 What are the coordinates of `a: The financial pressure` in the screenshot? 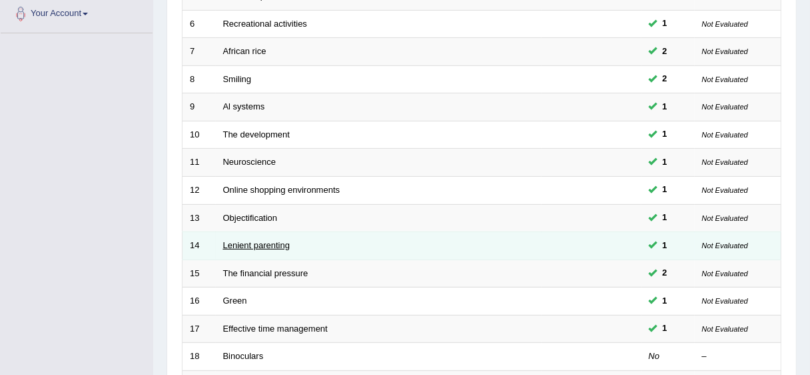 It's located at (266, 273).